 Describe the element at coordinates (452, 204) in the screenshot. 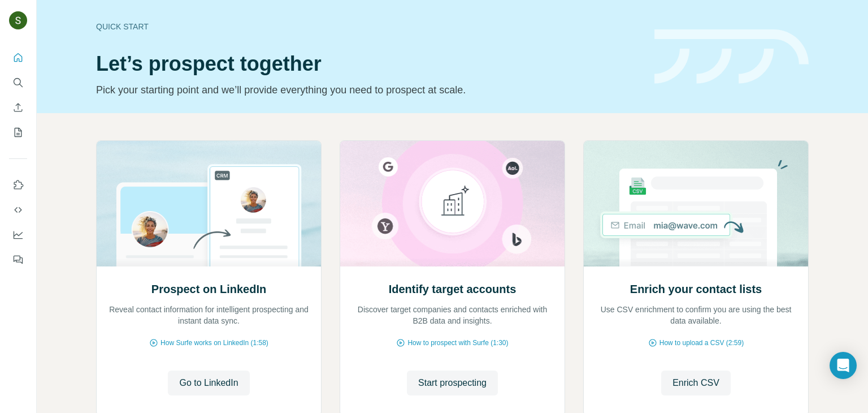

I see `img: Identify target accounts` at that location.